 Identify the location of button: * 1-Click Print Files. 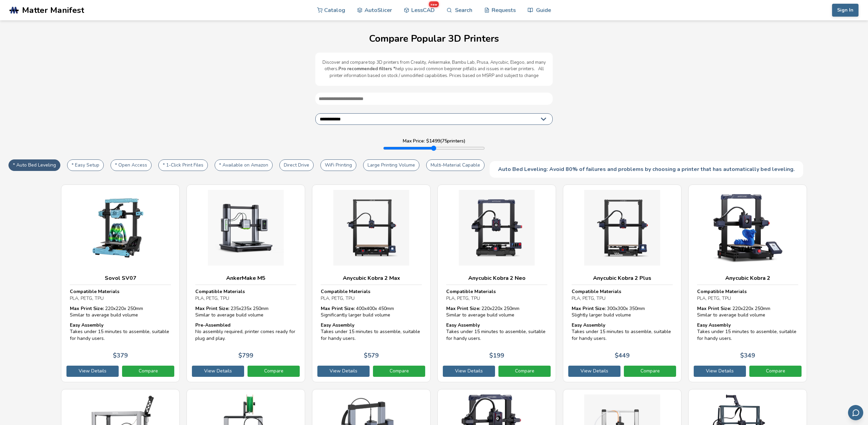
(183, 165).